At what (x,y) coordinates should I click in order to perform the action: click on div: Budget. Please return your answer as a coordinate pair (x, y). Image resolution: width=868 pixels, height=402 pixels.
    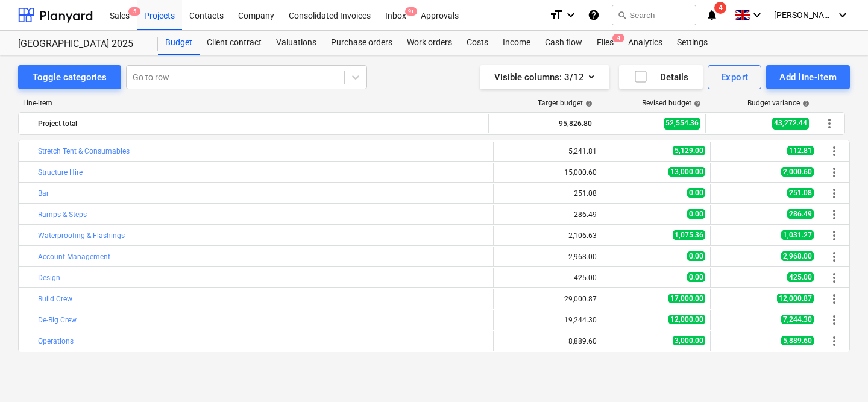
    Looking at the image, I should click on (178, 43).